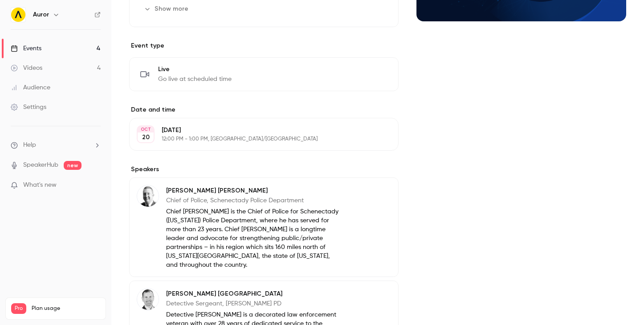  I want to click on img: Auror, so click(18, 15).